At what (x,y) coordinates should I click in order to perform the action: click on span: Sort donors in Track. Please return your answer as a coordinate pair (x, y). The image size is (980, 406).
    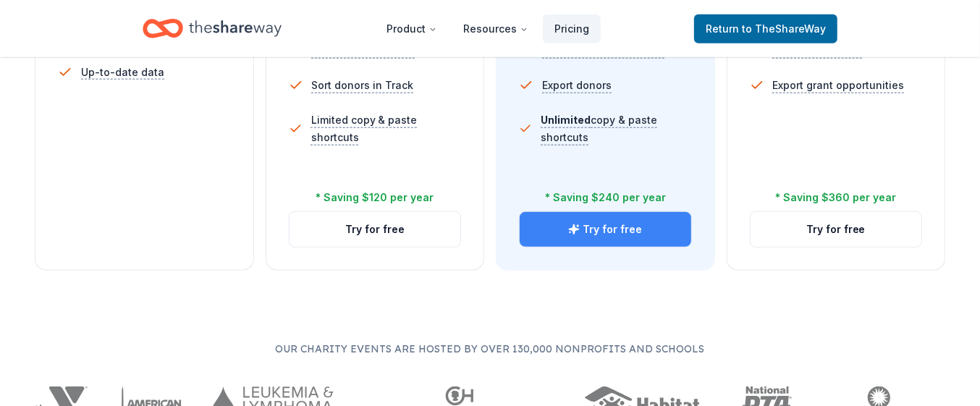
    Looking at the image, I should click on (363, 85).